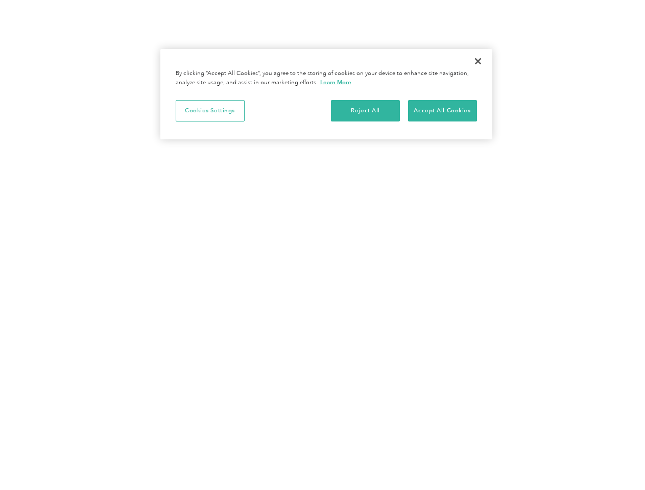  Describe the element at coordinates (365, 111) in the screenshot. I see `button: Reject All` at that location.